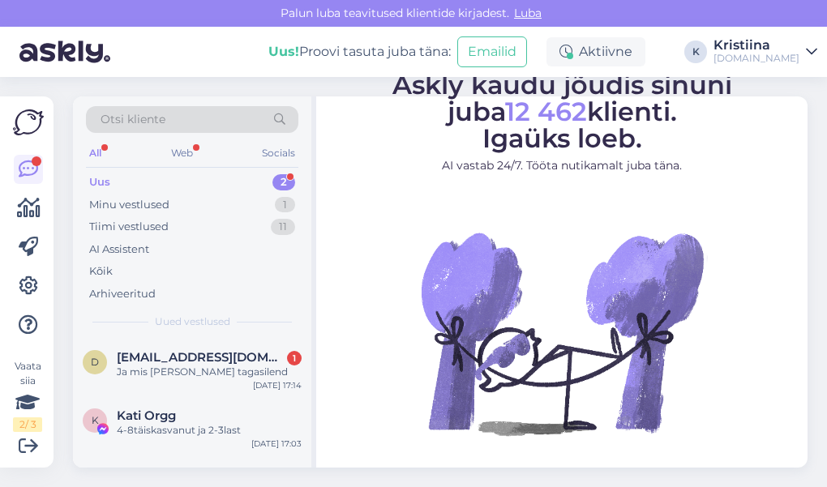 The image size is (827, 487). What do you see at coordinates (278, 153) in the screenshot?
I see `div: Socials` at bounding box center [278, 153].